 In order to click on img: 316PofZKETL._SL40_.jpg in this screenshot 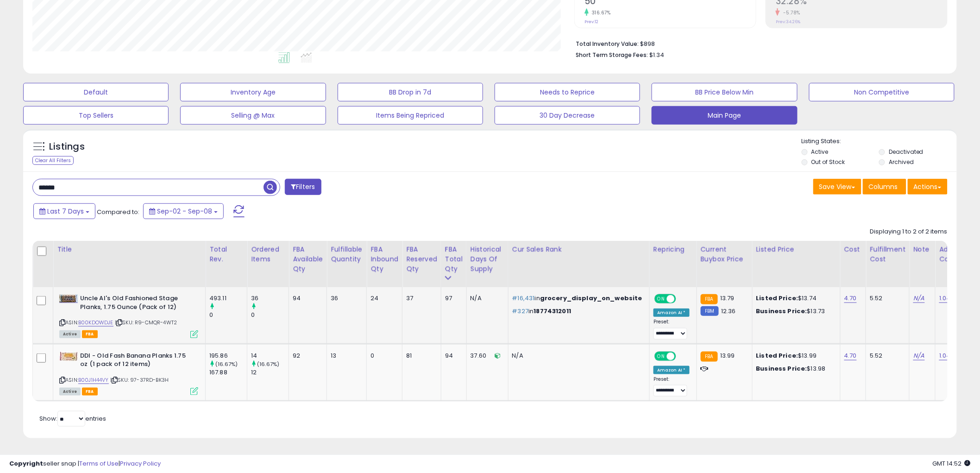, I will do `click(68, 356)`.